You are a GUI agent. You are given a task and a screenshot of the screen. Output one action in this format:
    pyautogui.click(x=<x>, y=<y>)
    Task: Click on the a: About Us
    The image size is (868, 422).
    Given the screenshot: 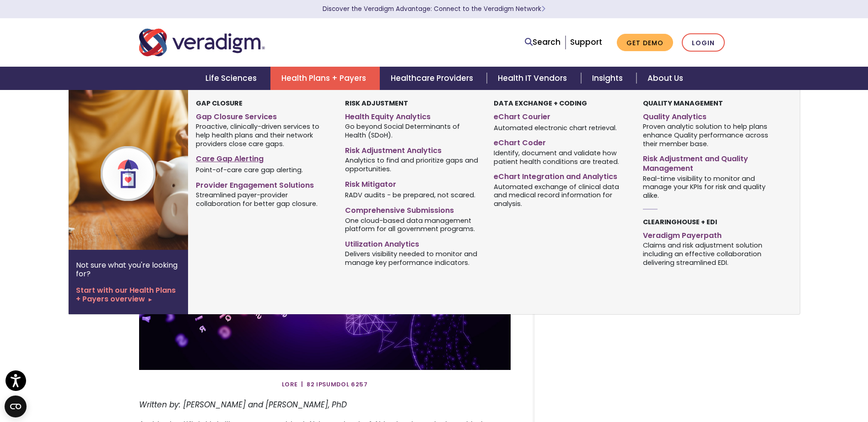 What is the action you would take?
    pyautogui.click(x=665, y=78)
    